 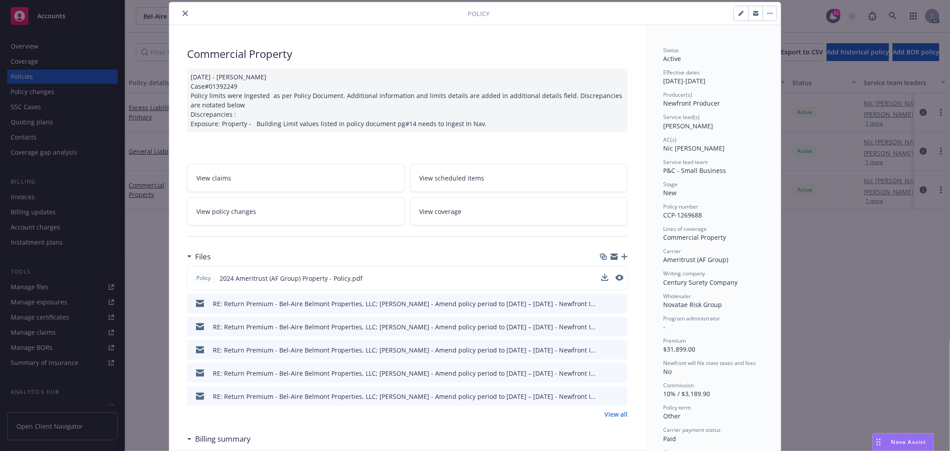 I want to click on span: Status, so click(x=671, y=50).